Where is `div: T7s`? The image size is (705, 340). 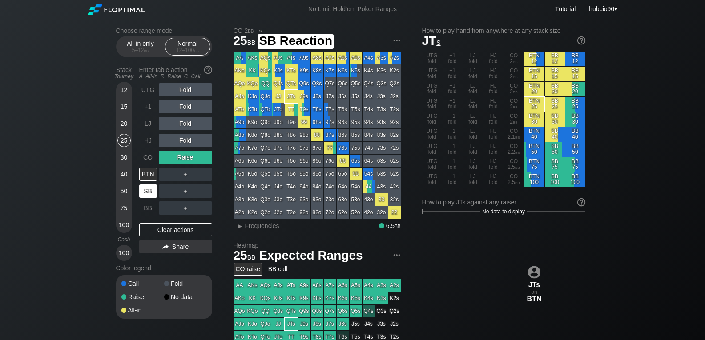 div: T7s is located at coordinates (330, 109).